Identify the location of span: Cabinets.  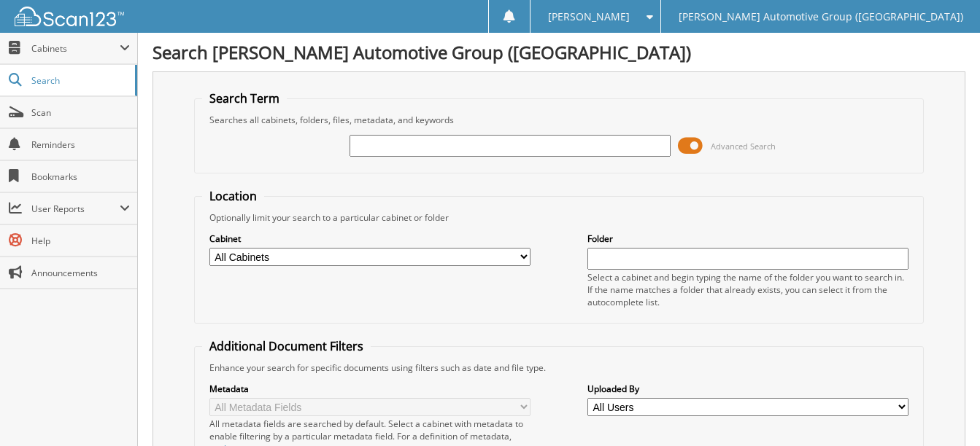
(75, 48).